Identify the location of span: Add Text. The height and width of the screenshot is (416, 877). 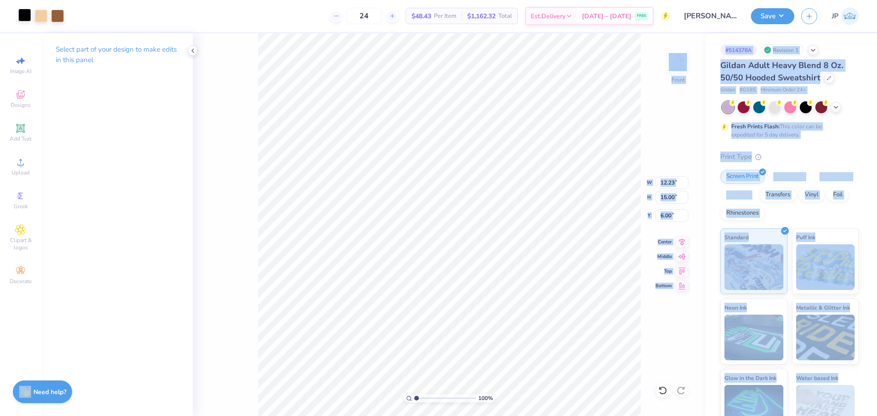
(21, 139).